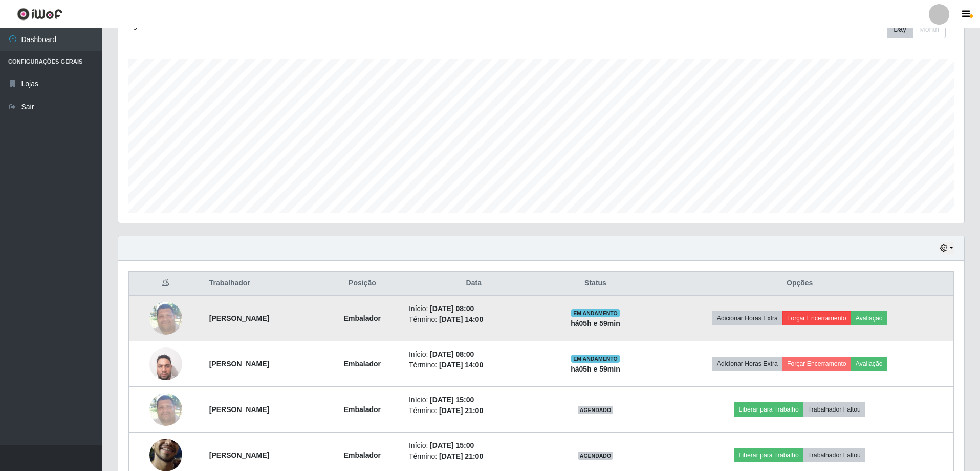 The height and width of the screenshot is (471, 980). I want to click on th: Data, so click(474, 283).